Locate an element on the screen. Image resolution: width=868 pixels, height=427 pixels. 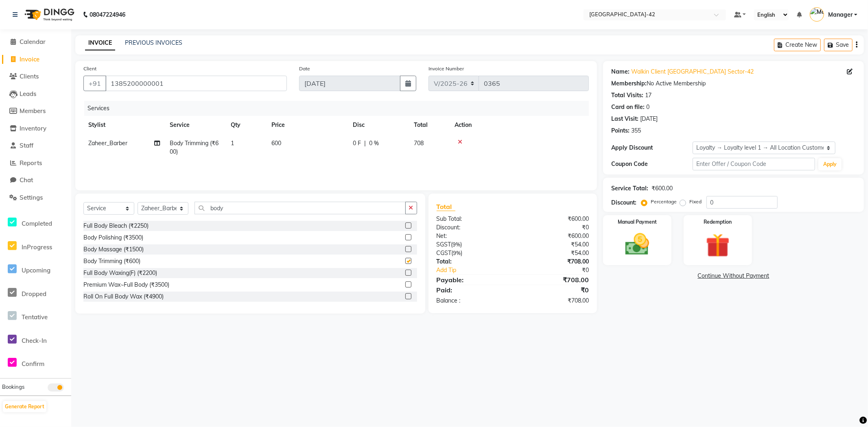
div: Apply Discount is located at coordinates (652, 148).